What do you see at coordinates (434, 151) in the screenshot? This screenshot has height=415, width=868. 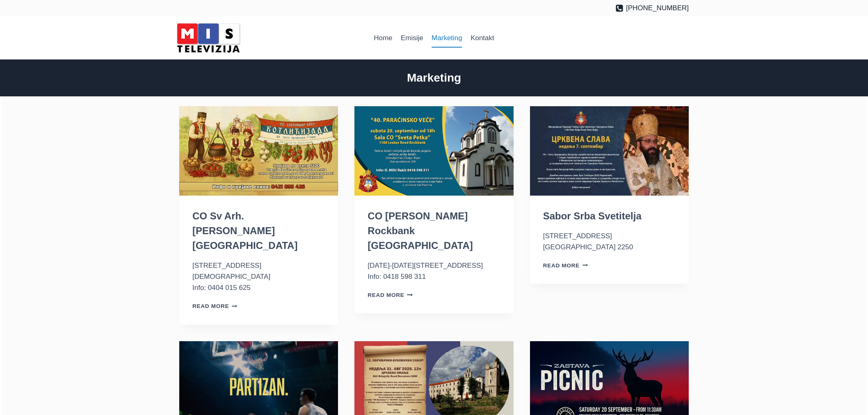 I see `img: CO Sv Petka Rockbank VIC` at bounding box center [434, 151].